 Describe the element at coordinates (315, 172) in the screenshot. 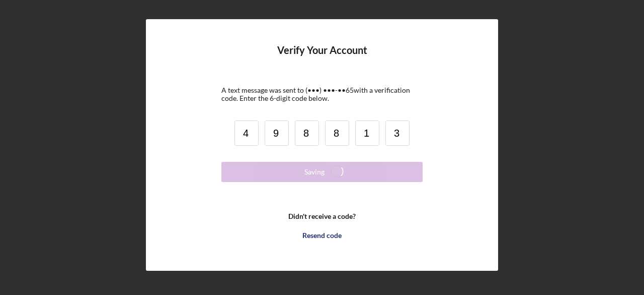

I see `div: Saving` at that location.